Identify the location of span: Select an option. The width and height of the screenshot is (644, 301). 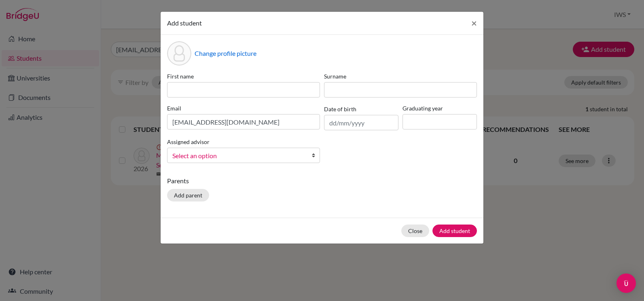
(238, 156).